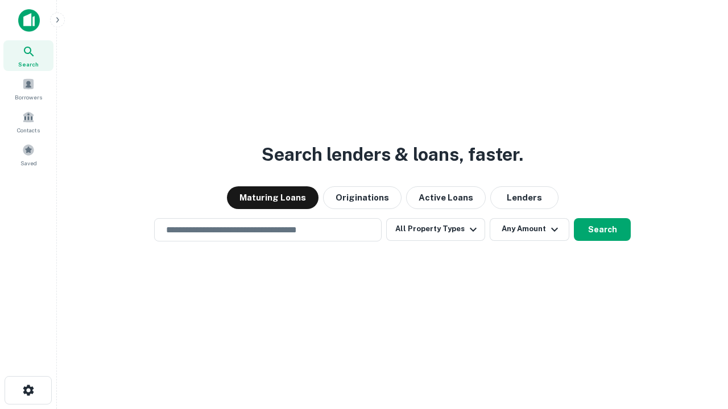  I want to click on div: Chat Widget, so click(700, 346).